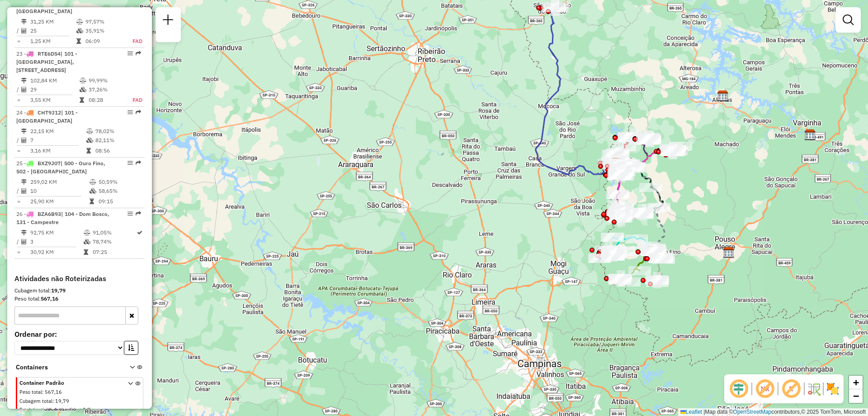 This screenshot has width=868, height=416. I want to click on td: 35,91%, so click(104, 31).